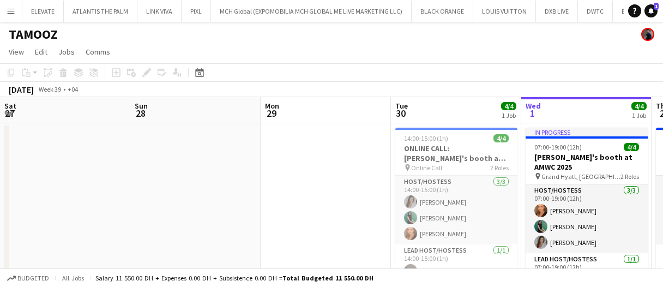 The width and height of the screenshot is (663, 287). What do you see at coordinates (426, 138) in the screenshot?
I see `span: 14:00-15:00 (1h)` at bounding box center [426, 138].